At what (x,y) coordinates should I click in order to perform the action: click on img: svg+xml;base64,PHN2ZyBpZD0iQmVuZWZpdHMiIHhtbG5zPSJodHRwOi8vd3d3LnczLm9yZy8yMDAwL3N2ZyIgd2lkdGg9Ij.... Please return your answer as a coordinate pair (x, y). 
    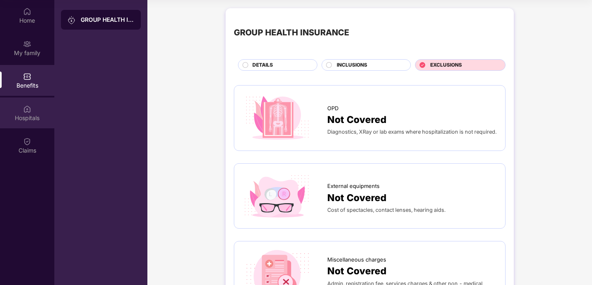
    Looking at the image, I should click on (27, 77).